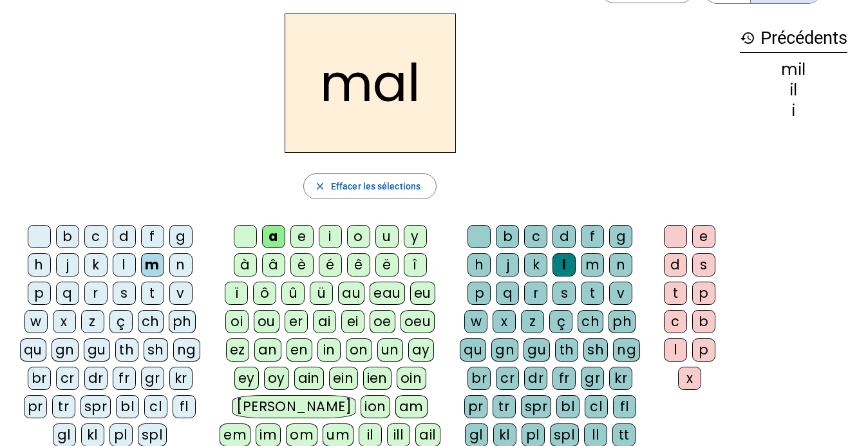 This screenshot has width=868, height=446. What do you see at coordinates (322, 293) in the screenshot?
I see `div: ü` at bounding box center [322, 293].